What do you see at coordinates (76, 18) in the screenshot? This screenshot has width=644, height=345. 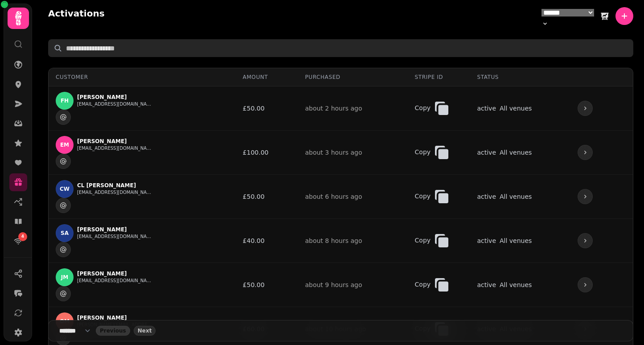 I see `h2: Activations` at bounding box center [76, 18].